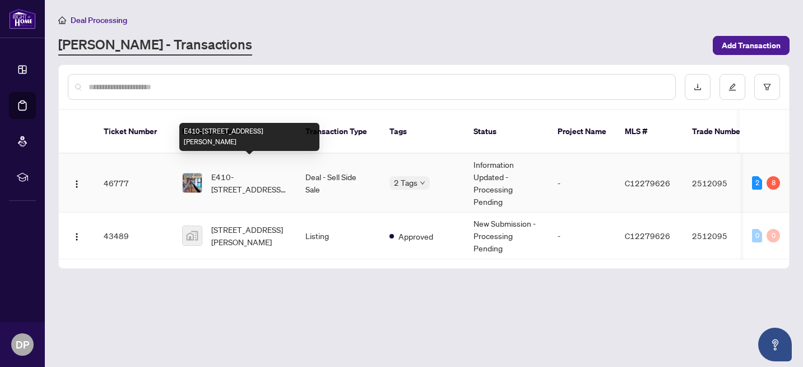 Image resolution: width=803 pixels, height=367 pixels. Describe the element at coordinates (507, 235) in the screenshot. I see `td: New Submission - Processing Pending` at that location.